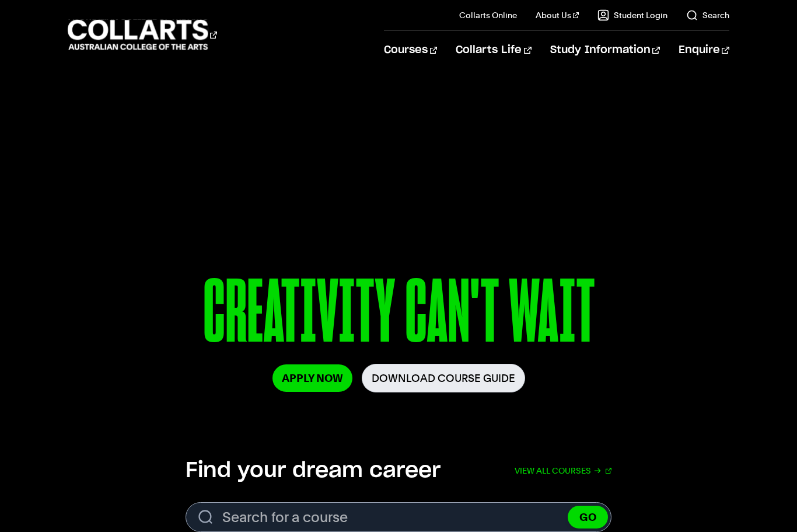 The image size is (797, 532). I want to click on a: View all courses, so click(563, 471).